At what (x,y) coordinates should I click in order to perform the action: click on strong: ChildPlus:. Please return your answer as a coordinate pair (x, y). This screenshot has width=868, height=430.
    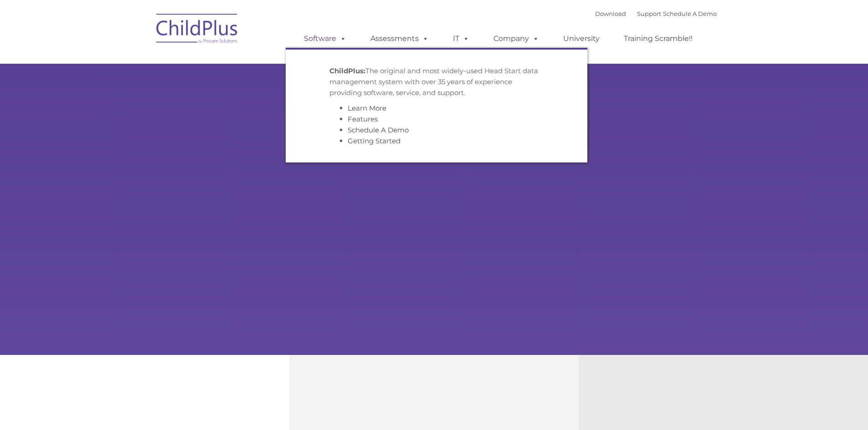
    Looking at the image, I should click on (347, 71).